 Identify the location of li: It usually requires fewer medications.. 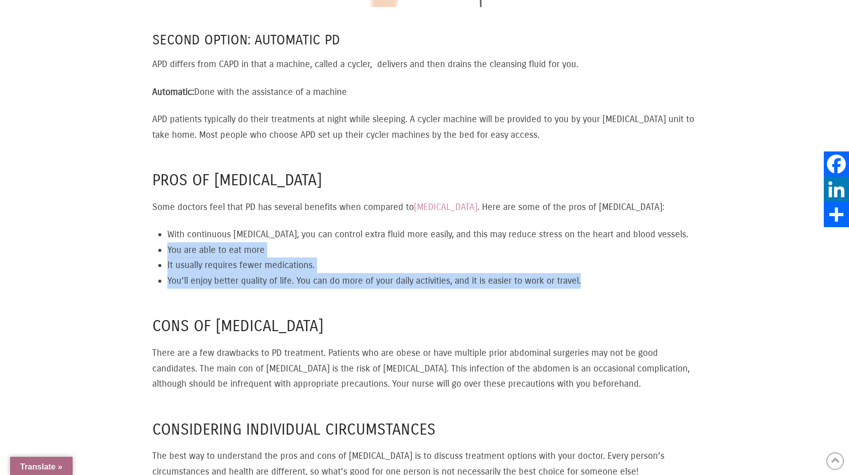
(432, 265).